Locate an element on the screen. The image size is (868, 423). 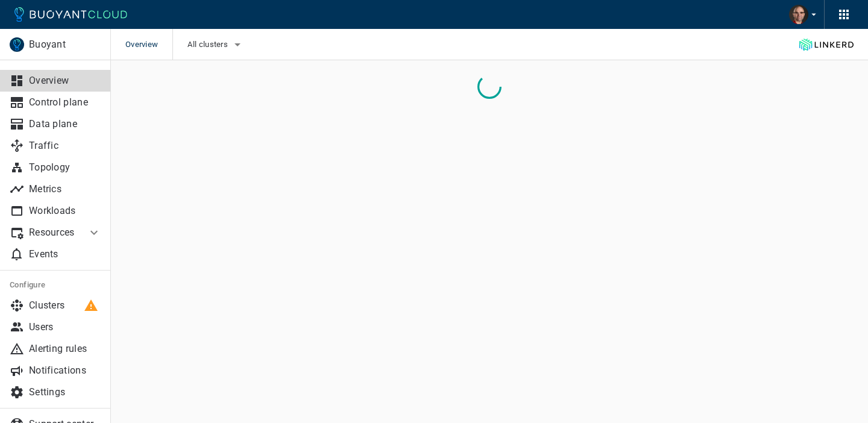
p: Workloads is located at coordinates (65, 211).